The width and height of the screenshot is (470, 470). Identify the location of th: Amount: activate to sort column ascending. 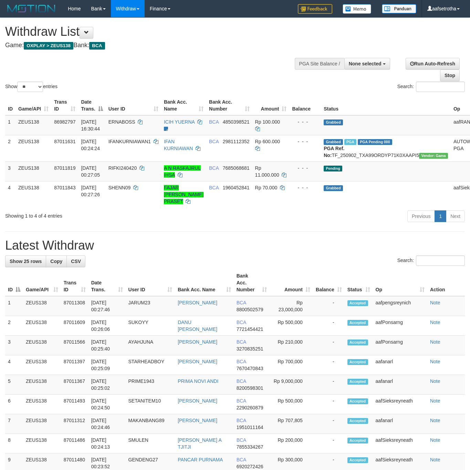
(271, 105).